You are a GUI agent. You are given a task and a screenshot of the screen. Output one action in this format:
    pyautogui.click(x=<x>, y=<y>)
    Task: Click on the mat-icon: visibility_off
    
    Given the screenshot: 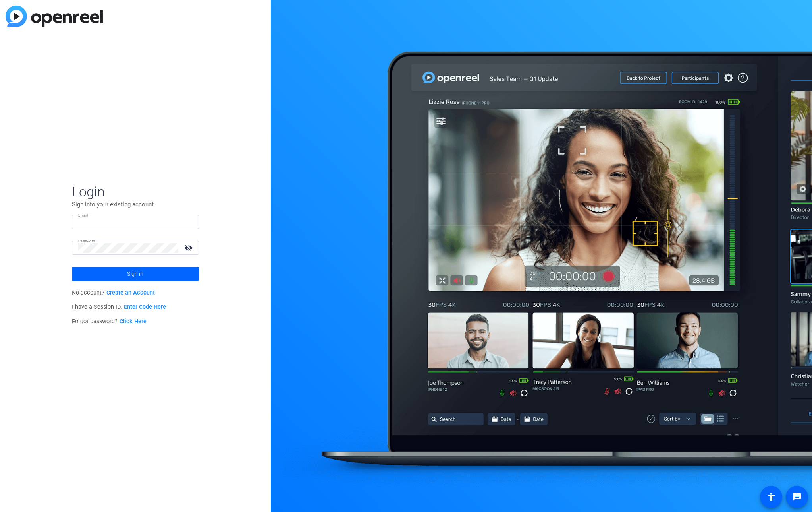 What is the action you would take?
    pyautogui.click(x=189, y=248)
    